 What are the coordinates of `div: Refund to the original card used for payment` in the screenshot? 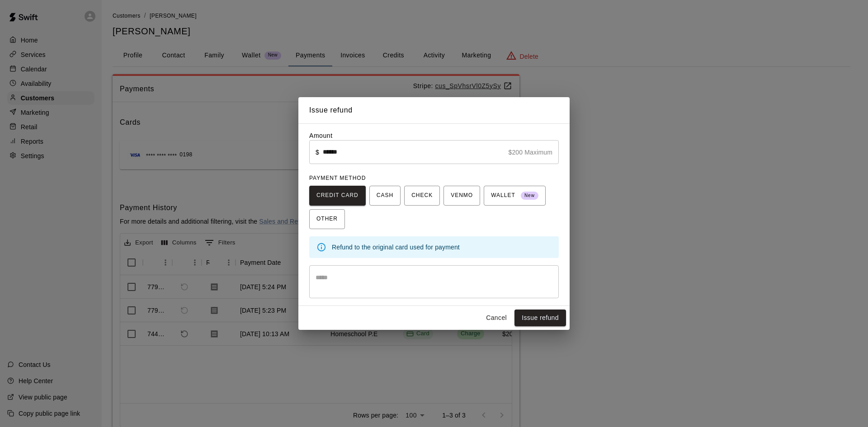 It's located at (441, 247).